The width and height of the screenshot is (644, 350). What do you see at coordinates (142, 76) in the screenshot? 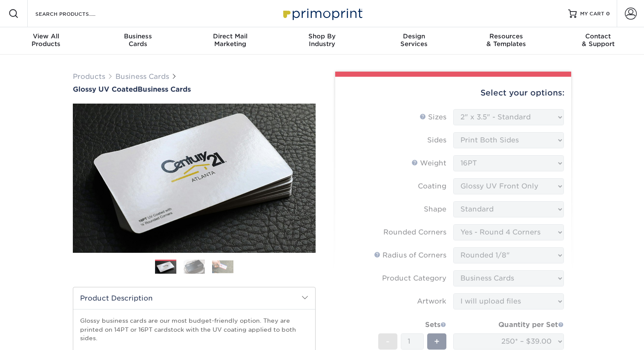
I see `a: Business Cards` at bounding box center [142, 76].